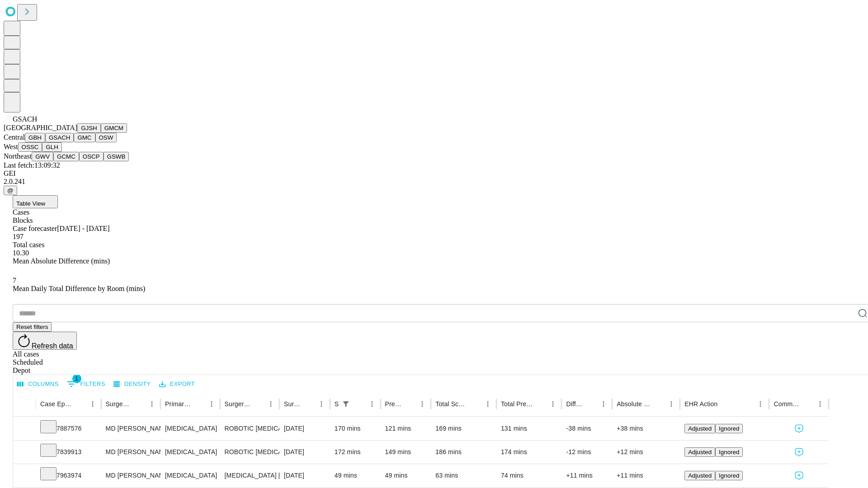  I want to click on span: Central, so click(14, 137).